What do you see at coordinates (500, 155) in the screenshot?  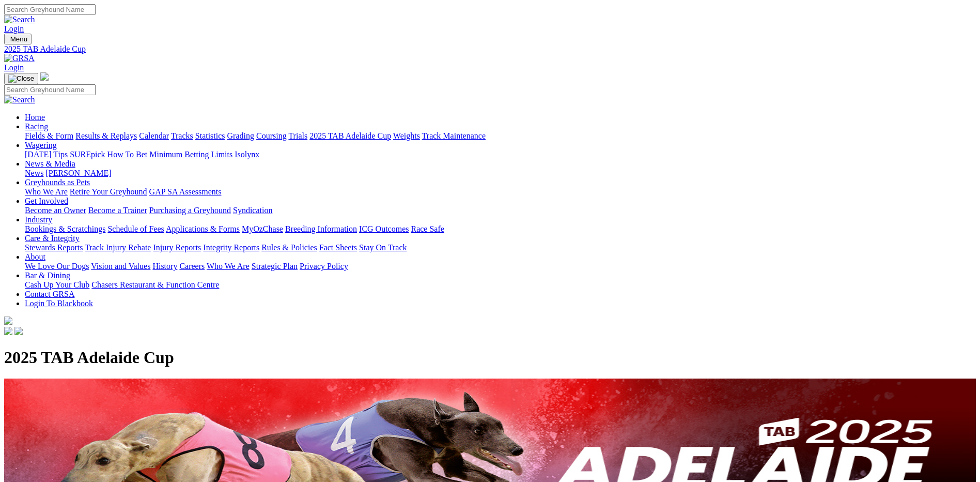 I see `div: Wagering` at bounding box center [500, 155].